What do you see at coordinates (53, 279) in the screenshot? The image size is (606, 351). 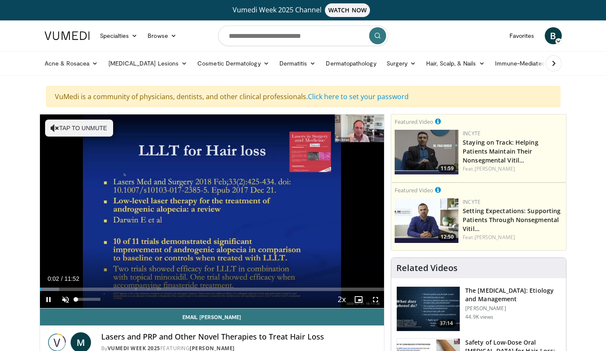 I see `span: 0:02` at bounding box center [53, 279].